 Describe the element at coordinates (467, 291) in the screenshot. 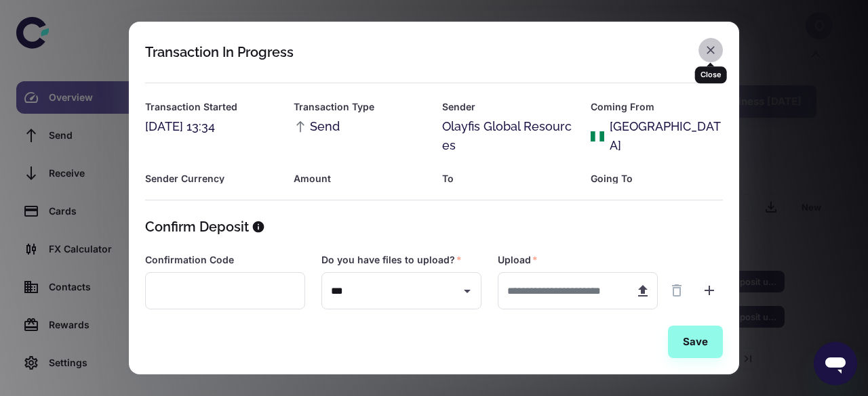

I see `button: Open` at that location.